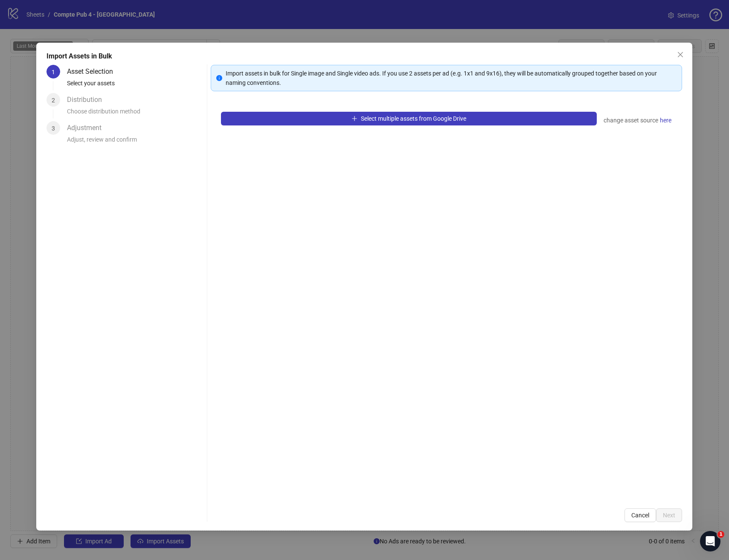  I want to click on button: Cancel, so click(641, 515).